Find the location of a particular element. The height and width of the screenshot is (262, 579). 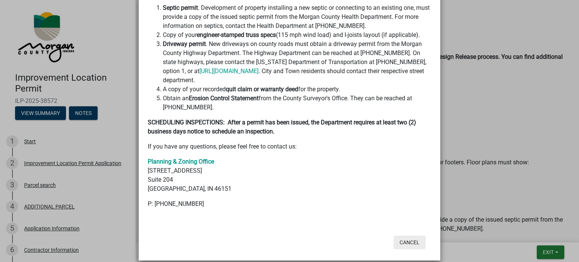

li: . New driveways on county roads must obtain a driveway permit from the Morgan County Highway Depa... is located at coordinates (297, 62).